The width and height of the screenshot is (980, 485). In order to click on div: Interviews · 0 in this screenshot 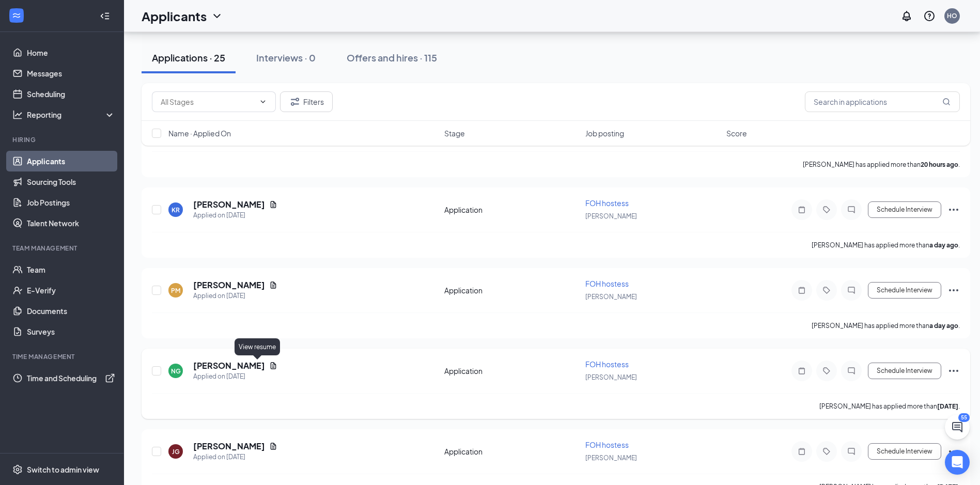, I will do `click(285, 57)`.